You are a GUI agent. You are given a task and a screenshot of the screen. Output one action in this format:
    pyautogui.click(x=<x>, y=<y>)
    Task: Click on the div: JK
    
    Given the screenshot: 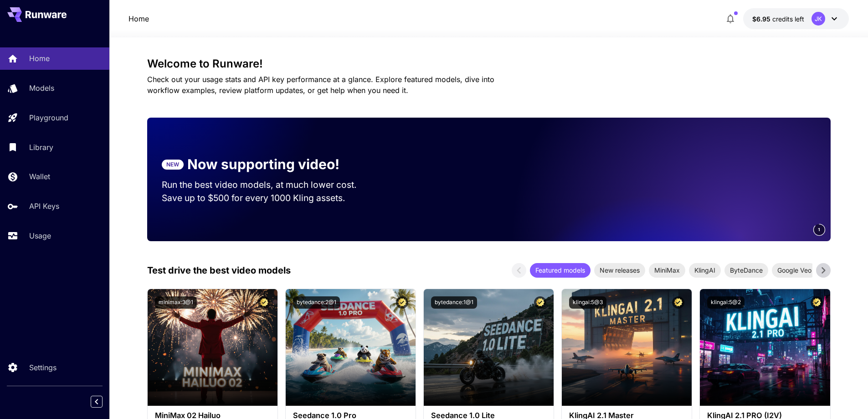 What is the action you would take?
    pyautogui.click(x=819, y=19)
    